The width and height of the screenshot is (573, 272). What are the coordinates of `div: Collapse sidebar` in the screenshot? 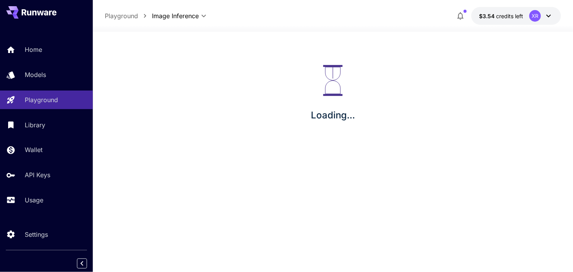 It's located at (88, 263).